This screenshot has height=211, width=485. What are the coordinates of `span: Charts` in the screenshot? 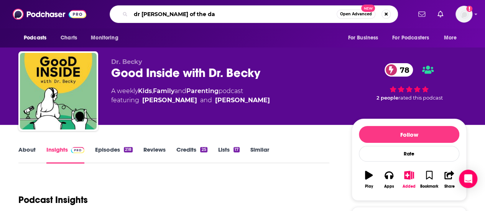 It's located at (69, 38).